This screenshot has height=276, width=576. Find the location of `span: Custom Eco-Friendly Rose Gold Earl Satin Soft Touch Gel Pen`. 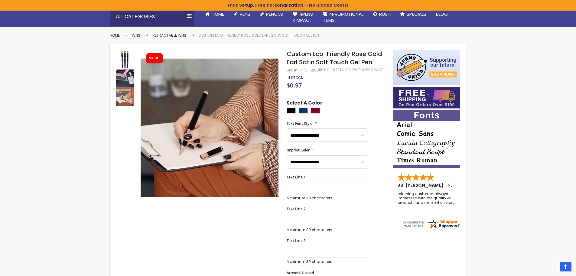

span: Custom Eco-Friendly Rose Gold Earl Satin Soft Touch Gel Pen is located at coordinates (334, 58).